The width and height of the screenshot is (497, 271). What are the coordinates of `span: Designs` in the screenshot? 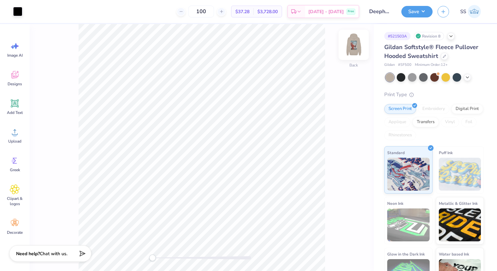 It's located at (15, 84).